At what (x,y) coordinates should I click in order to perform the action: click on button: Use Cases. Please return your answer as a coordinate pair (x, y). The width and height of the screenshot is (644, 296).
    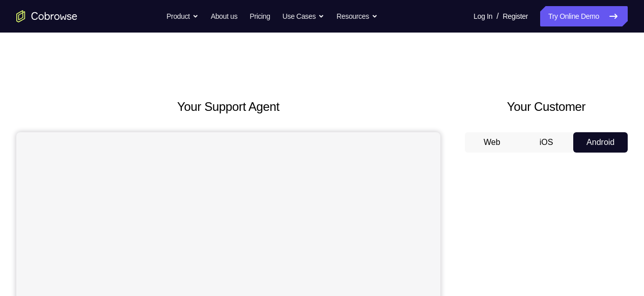
    Looking at the image, I should click on (303, 16).